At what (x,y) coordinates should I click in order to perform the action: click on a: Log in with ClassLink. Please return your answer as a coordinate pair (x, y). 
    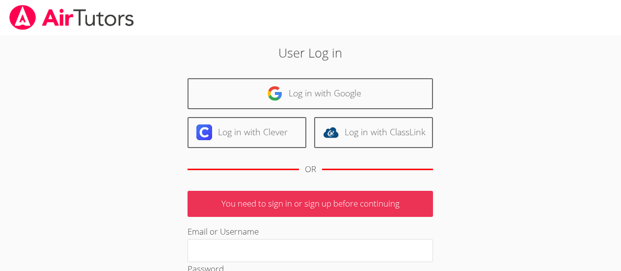
    Looking at the image, I should click on (374, 132).